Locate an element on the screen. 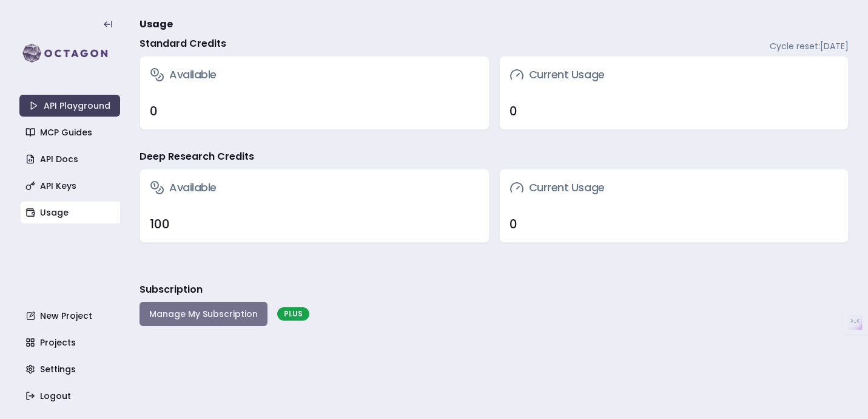 The height and width of the screenshot is (419, 868). img: logo-rect-yK7x_WSZ.svg is located at coordinates (70, 53).